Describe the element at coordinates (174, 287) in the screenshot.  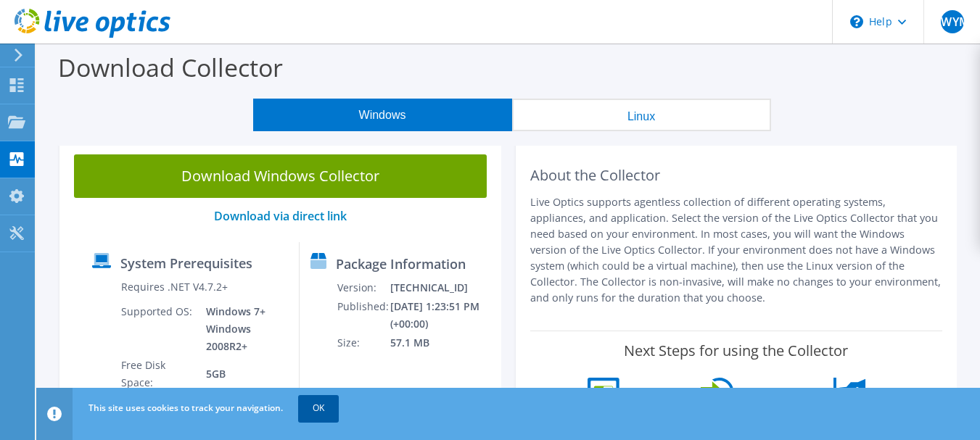
I see `label: Requires .NET V4.7.2+` at that location.